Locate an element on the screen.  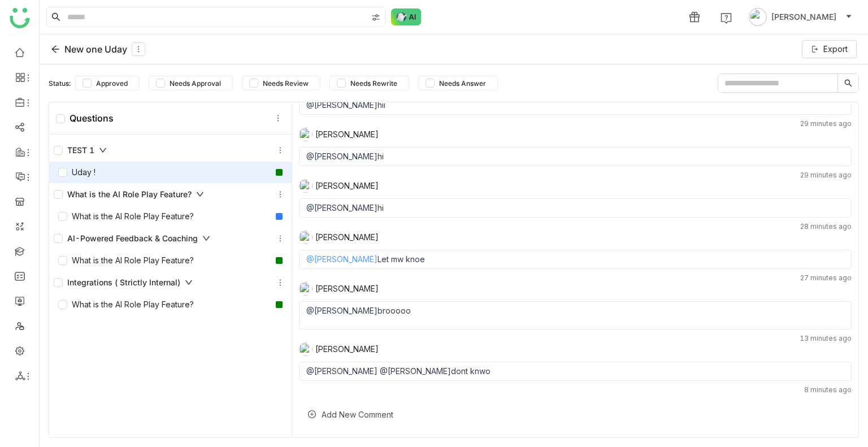
div: brooooo is located at coordinates (575, 311).